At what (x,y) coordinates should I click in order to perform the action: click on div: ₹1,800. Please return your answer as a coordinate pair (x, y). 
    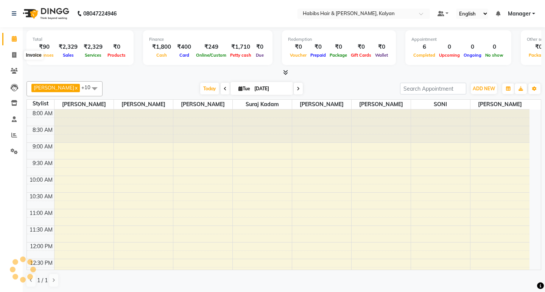
    Looking at the image, I should click on (161, 47).